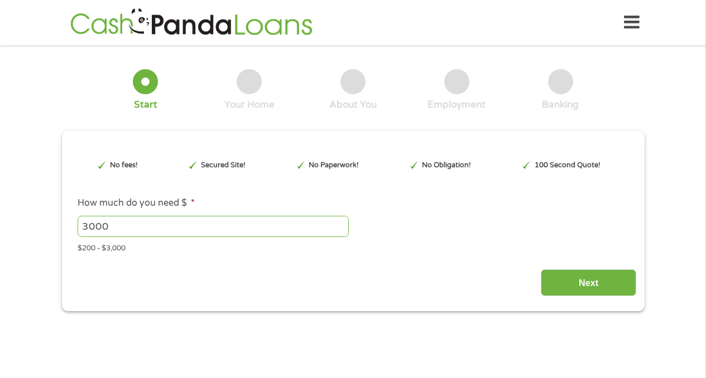 The image size is (706, 378). Describe the element at coordinates (567, 165) in the screenshot. I see `p: 100 Second Quote!` at that location.